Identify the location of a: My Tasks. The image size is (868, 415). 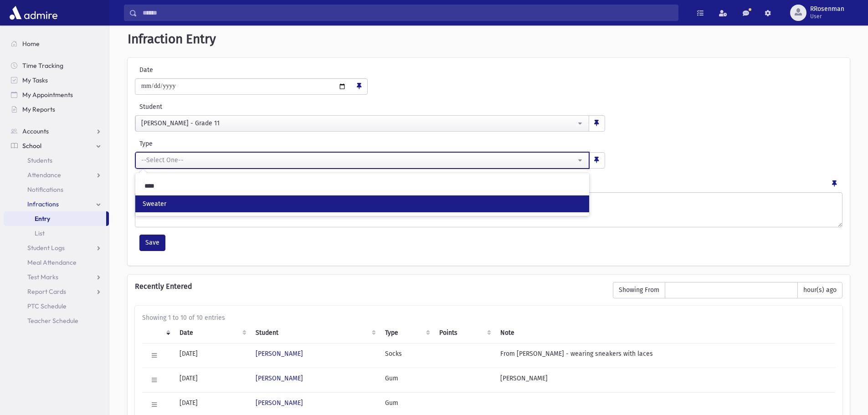
(56, 80).